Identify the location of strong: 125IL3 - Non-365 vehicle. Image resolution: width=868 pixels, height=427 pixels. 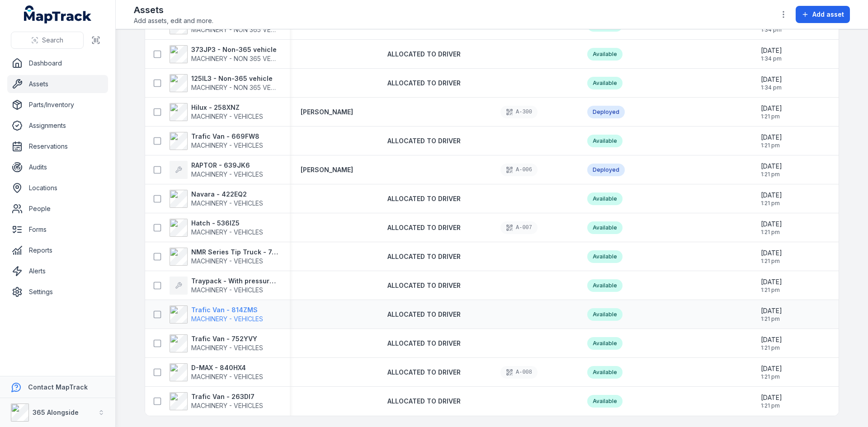
(236, 79).